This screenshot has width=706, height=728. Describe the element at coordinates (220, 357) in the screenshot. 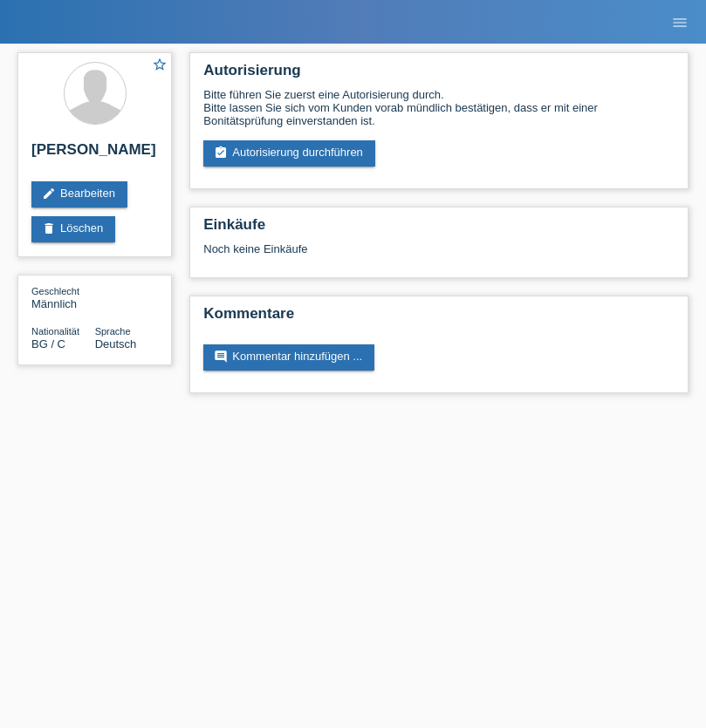

I see `i: comment` at that location.